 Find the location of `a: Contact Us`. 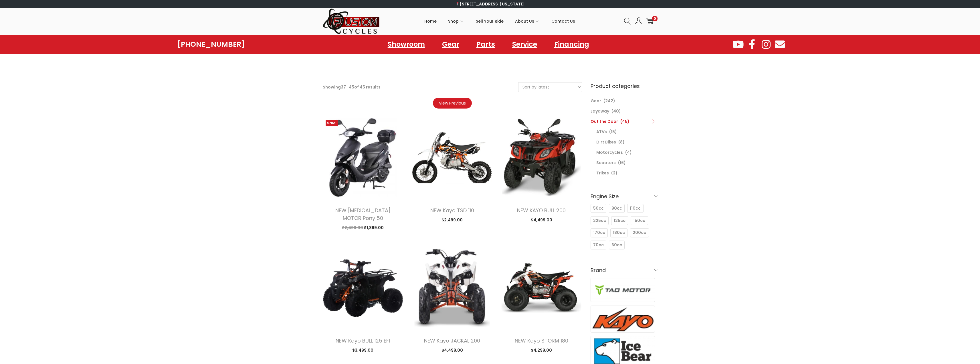

a: Contact Us is located at coordinates (563, 21).